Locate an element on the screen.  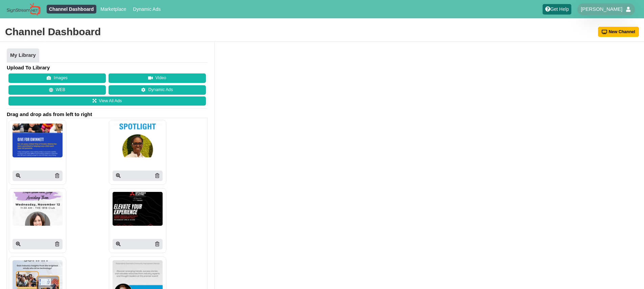
img: P250x250 image processing20250919 1639111 1n4kxa7 is located at coordinates (37, 141).